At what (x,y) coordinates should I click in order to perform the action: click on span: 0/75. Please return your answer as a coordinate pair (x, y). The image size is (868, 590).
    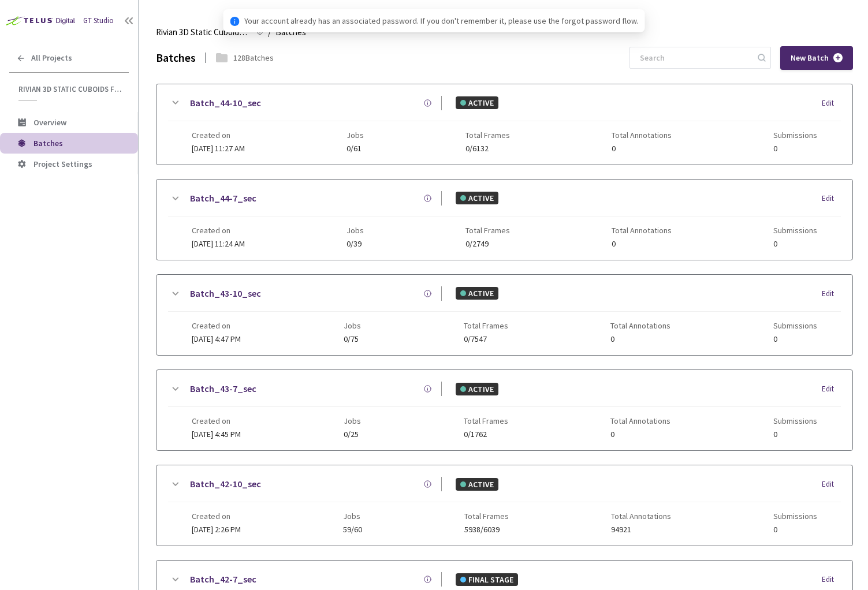
    Looking at the image, I should click on (352, 339).